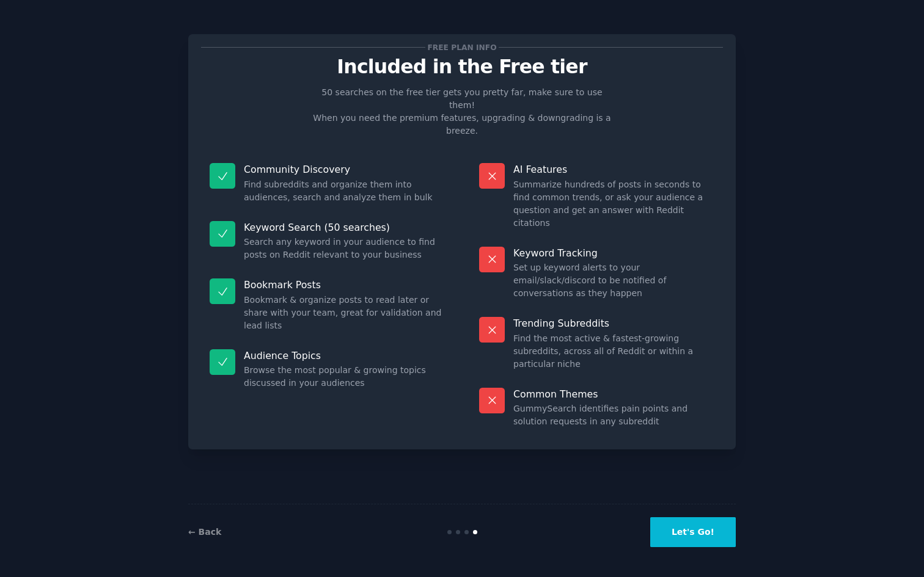 This screenshot has height=577, width=924. What do you see at coordinates (693, 532) in the screenshot?
I see `button: Let's Go!` at bounding box center [693, 532].